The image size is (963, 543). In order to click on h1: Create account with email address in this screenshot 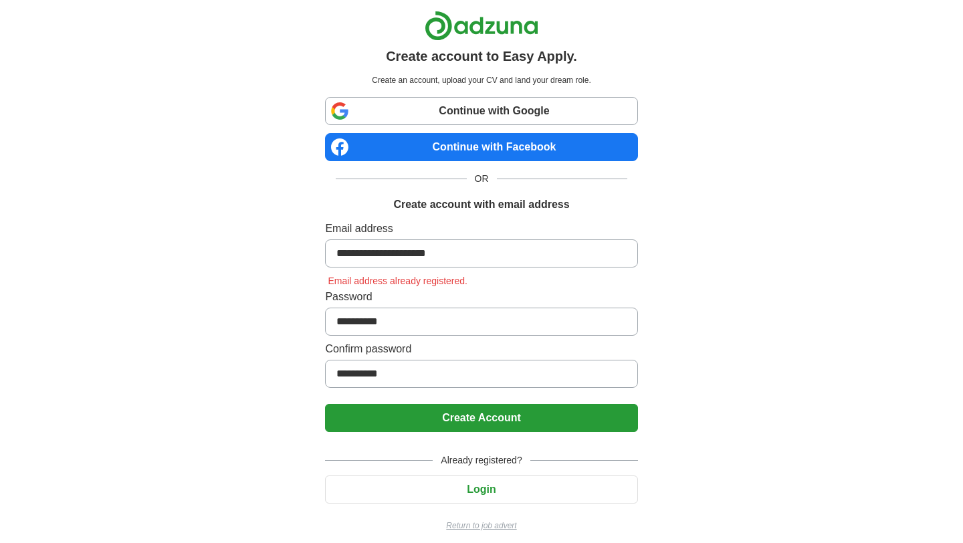, I will do `click(481, 205)`.